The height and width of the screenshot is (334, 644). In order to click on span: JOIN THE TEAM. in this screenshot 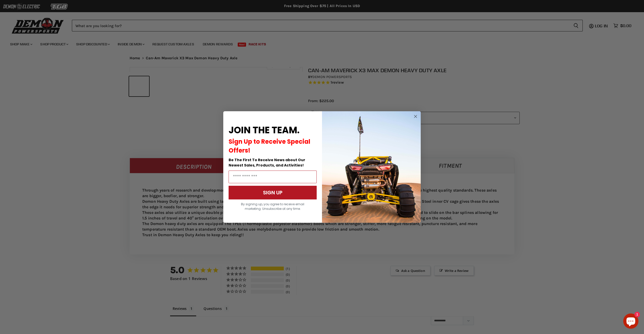, I will do `click(264, 130)`.